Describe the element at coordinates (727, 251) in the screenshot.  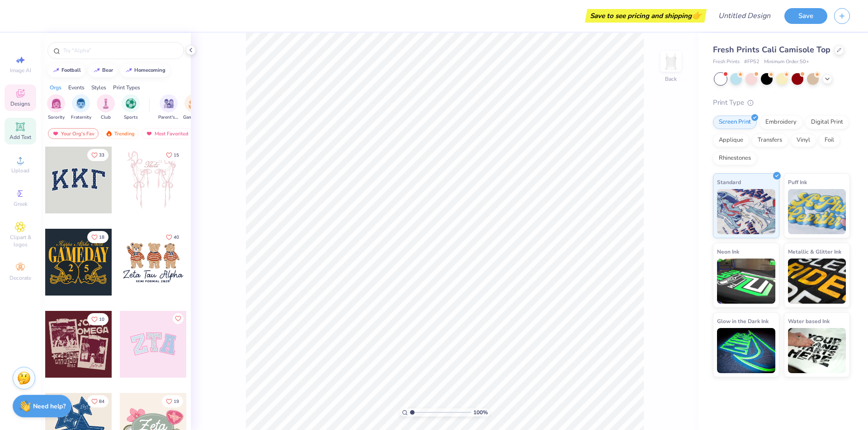
I see `span: Neon Ink` at that location.